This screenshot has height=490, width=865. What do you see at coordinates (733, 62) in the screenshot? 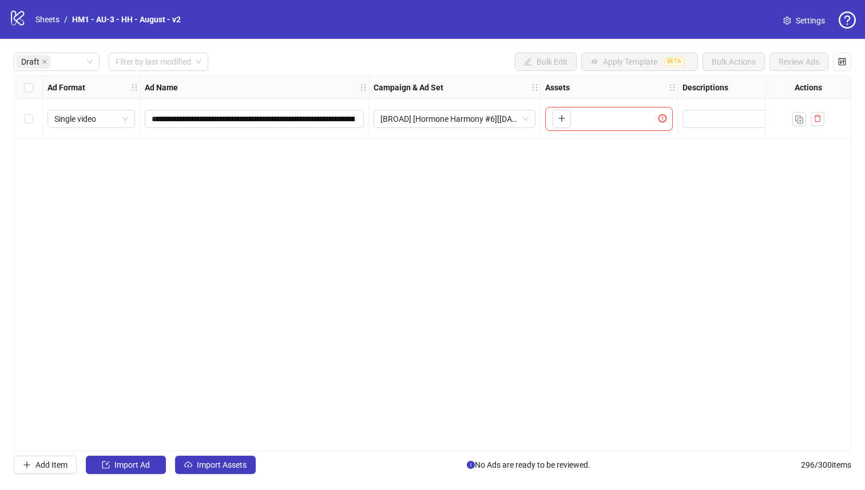
I see `button: Bulk Actions` at bounding box center [733, 62].